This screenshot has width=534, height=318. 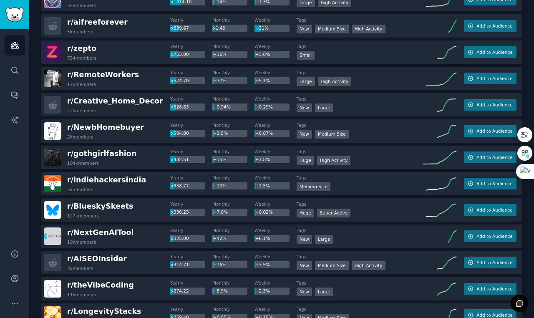 What do you see at coordinates (81, 295) in the screenshot?
I see `div: 11k members` at bounding box center [81, 295].